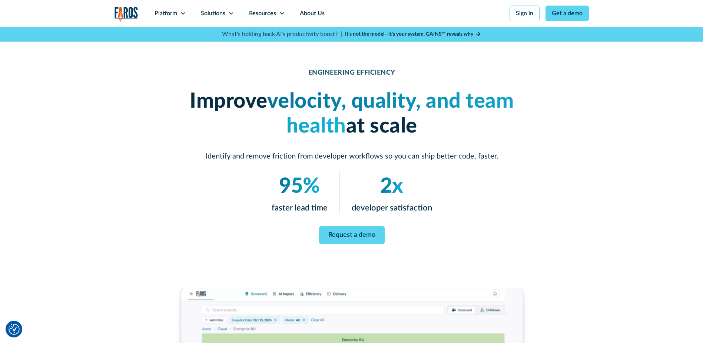  Describe the element at coordinates (351, 235) in the screenshot. I see `a: Request a demo` at that location.